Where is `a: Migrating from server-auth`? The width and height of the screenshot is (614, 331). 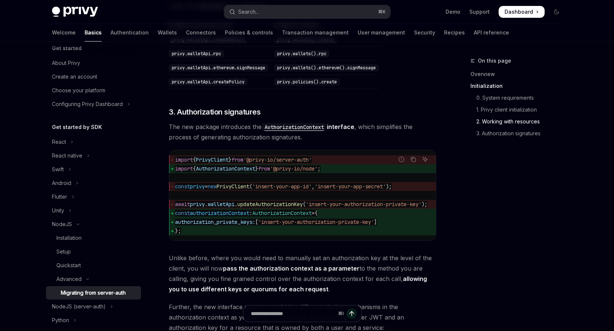
a: Migrating from server-auth is located at coordinates (93, 293).